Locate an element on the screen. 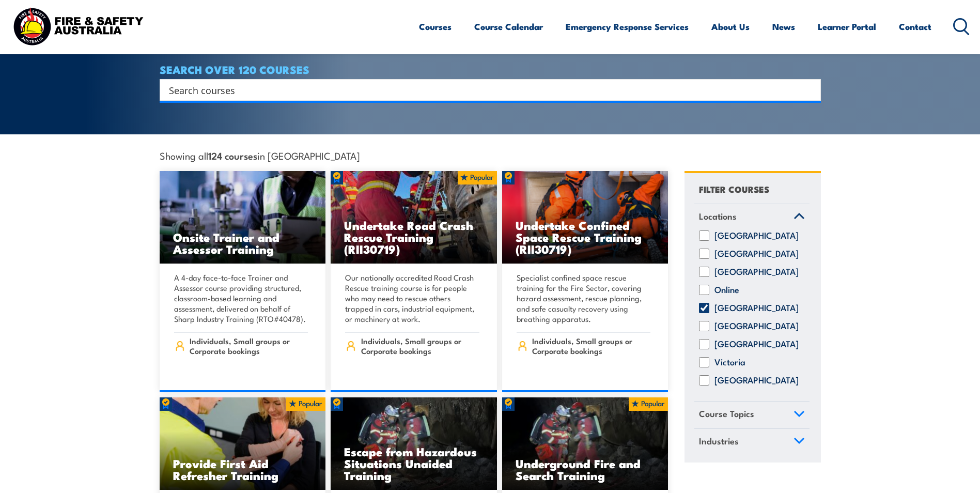 The height and width of the screenshot is (493, 980). h3: Underground Fire and Search Training is located at coordinates (585, 469).